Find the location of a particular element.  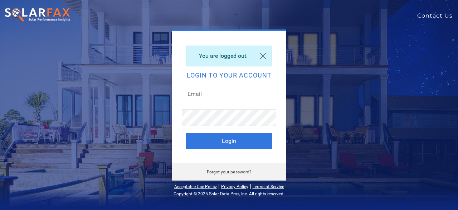

img: SolarFax is located at coordinates (38, 15).